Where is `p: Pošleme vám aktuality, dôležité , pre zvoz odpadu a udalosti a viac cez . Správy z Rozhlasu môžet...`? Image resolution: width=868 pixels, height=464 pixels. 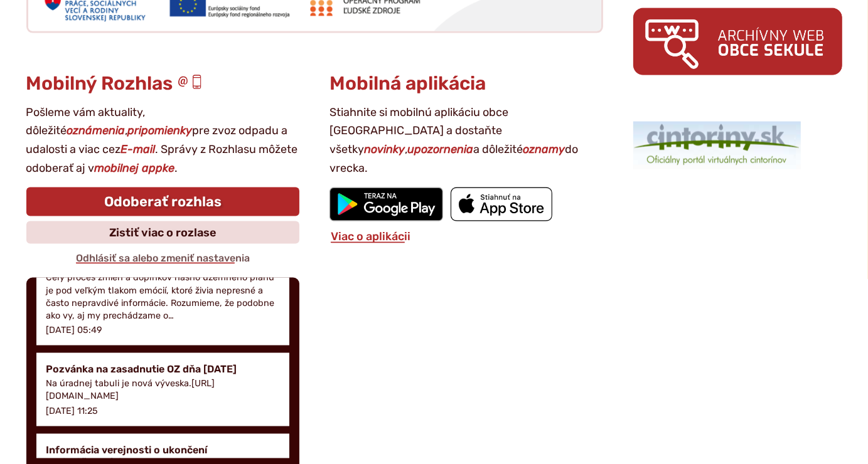
p: Pošleme vám aktuality, dôležité , pre zvoz odpadu a udalosti a viac cez . Správy z Rozhlasu môžet... is located at coordinates (163, 140).